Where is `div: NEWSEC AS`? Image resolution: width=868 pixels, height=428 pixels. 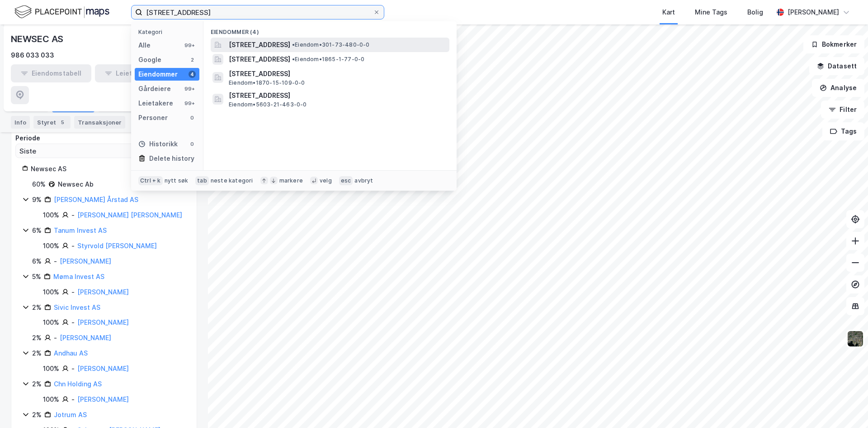 div: NEWSEC AS is located at coordinates (38, 39).